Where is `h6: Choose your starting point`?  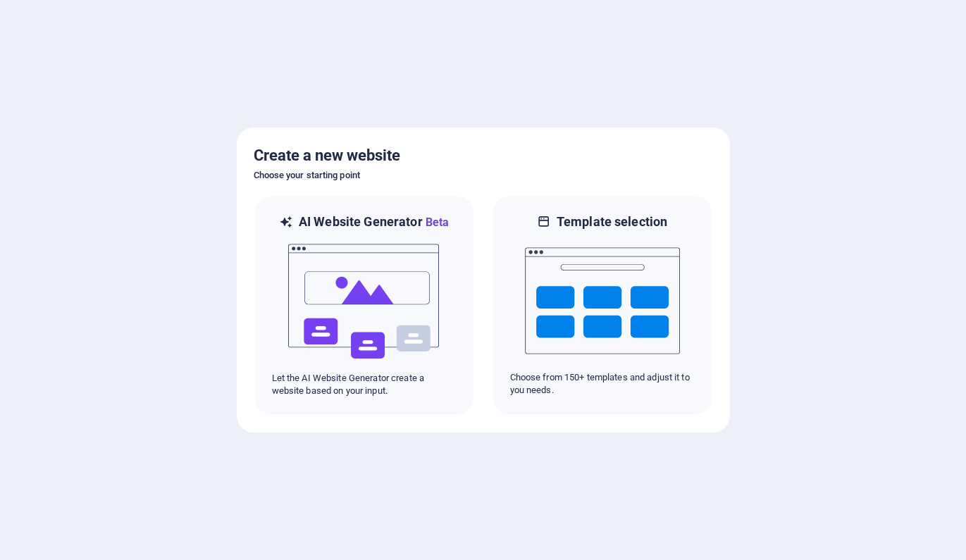 h6: Choose your starting point is located at coordinates (483, 175).